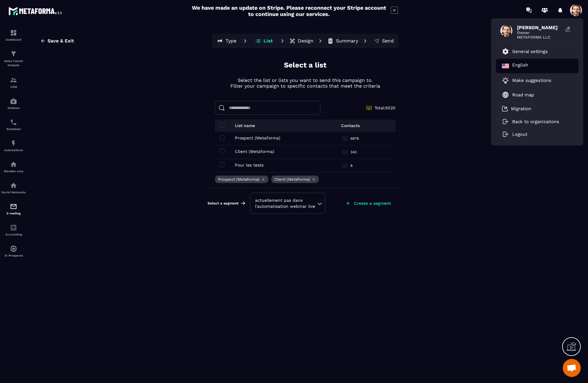 Image resolution: width=588 pixels, height=383 pixels. Describe the element at coordinates (530, 52) in the screenshot. I see `p: General settings` at that location.